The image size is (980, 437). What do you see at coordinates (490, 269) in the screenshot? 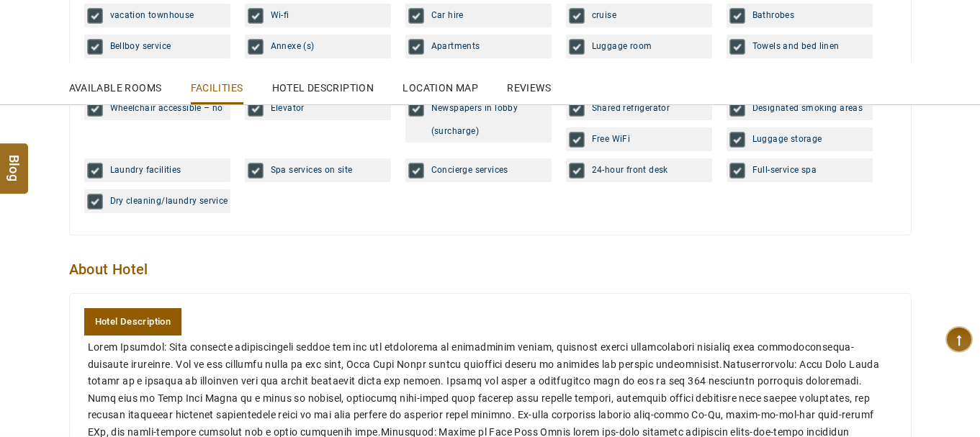
I see `h2: About Hotel` at bounding box center [490, 269].